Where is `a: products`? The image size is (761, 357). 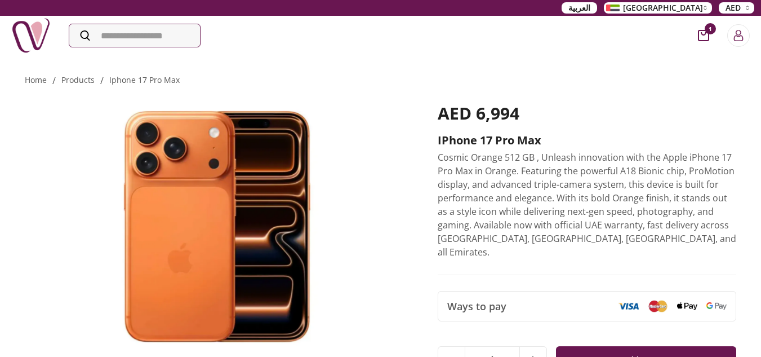 a: products is located at coordinates (78, 79).